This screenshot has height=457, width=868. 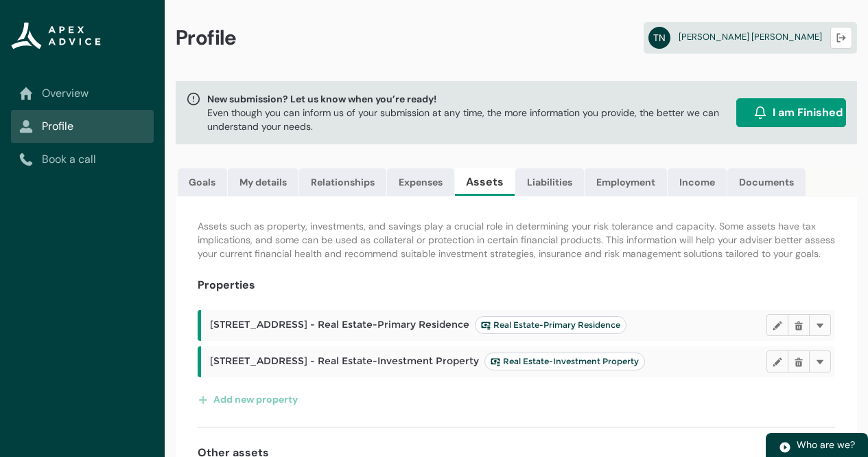 What do you see at coordinates (841, 38) in the screenshot?
I see `button: Logout` at bounding box center [841, 38].